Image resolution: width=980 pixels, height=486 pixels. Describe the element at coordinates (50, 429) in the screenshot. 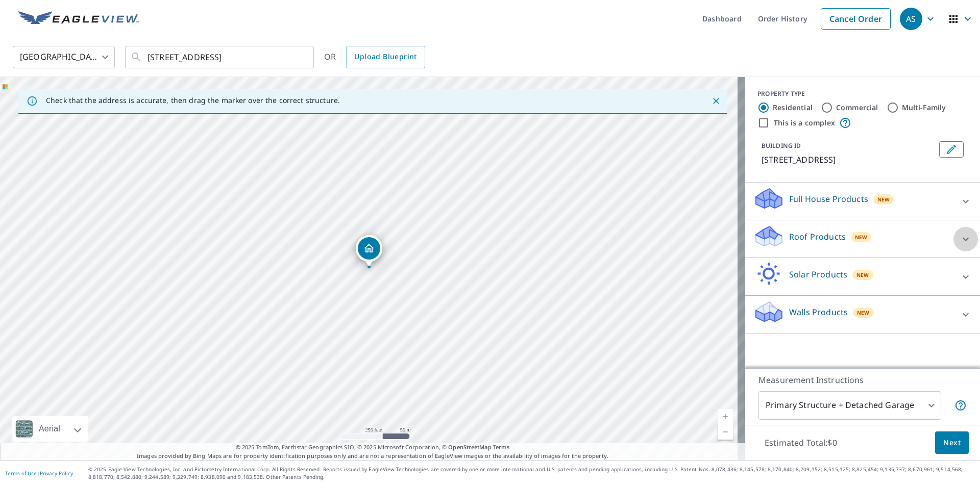

I see `div: Aerial` at that location.